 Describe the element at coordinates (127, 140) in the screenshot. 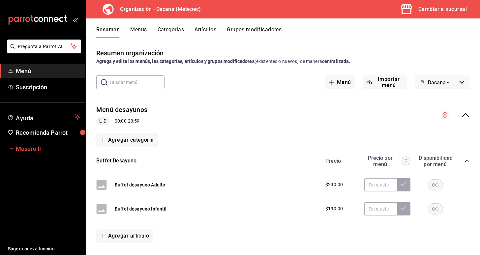

I see `button: Agregar categoría` at that location.